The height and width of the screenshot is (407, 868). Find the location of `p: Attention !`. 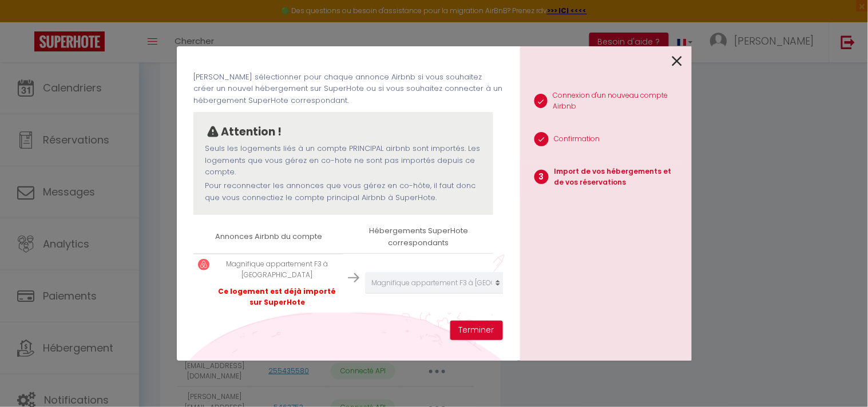

p: Attention ! is located at coordinates (251, 132).